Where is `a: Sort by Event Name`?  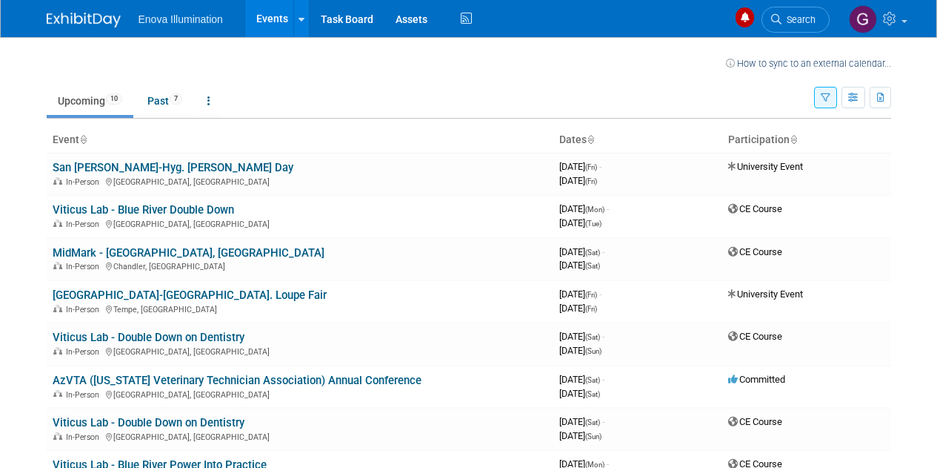
a: Sort by Event Name is located at coordinates (83, 139).